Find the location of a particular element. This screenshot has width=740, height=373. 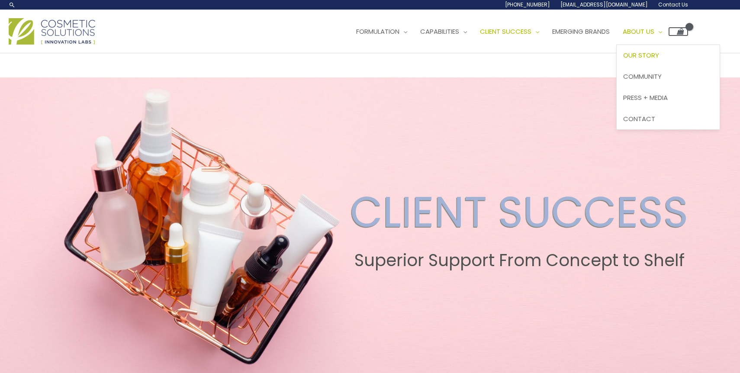

a: Contact is located at coordinates (668, 118).